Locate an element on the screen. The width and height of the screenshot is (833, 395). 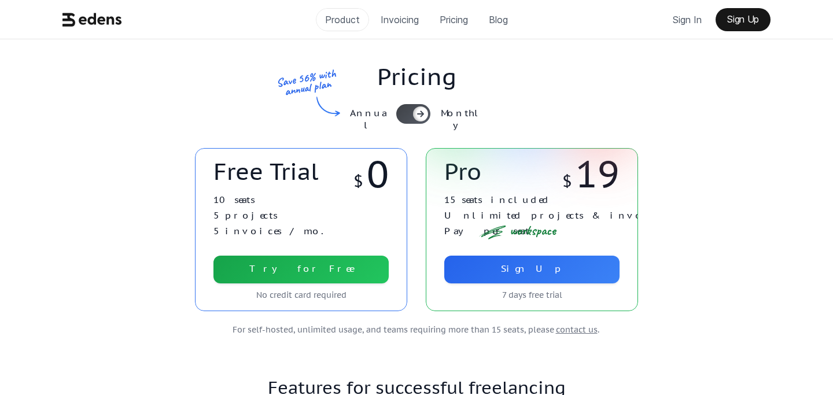
p: Annual is located at coordinates (368, 119).